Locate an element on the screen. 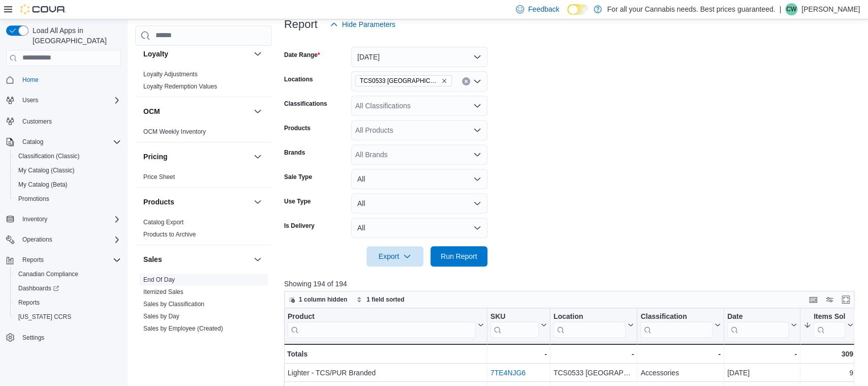 The height and width of the screenshot is (386, 868). span: Export is located at coordinates (395, 256).